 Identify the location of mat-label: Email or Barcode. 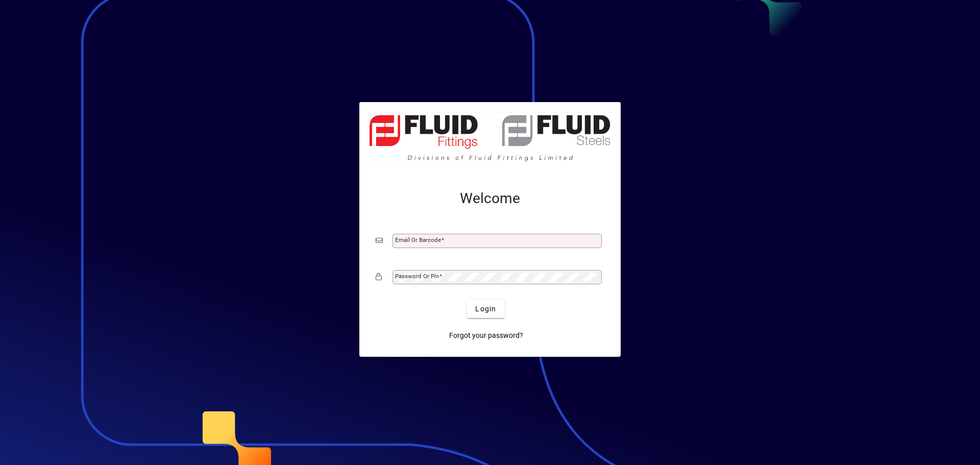
(418, 240).